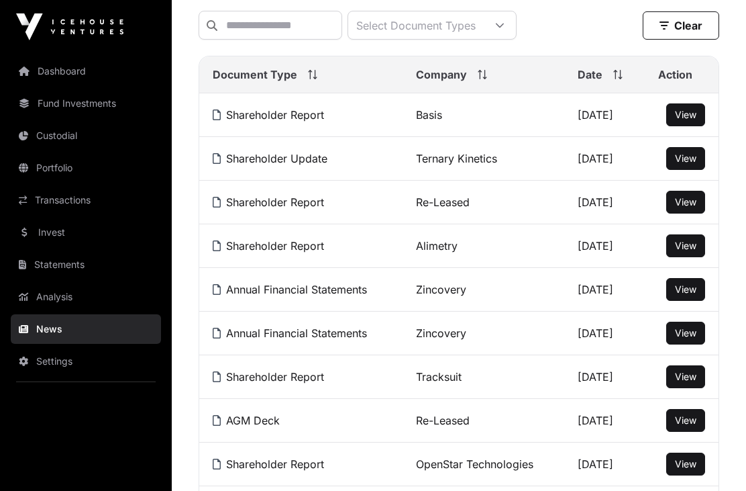  I want to click on div: Select Document Types, so click(416, 25).